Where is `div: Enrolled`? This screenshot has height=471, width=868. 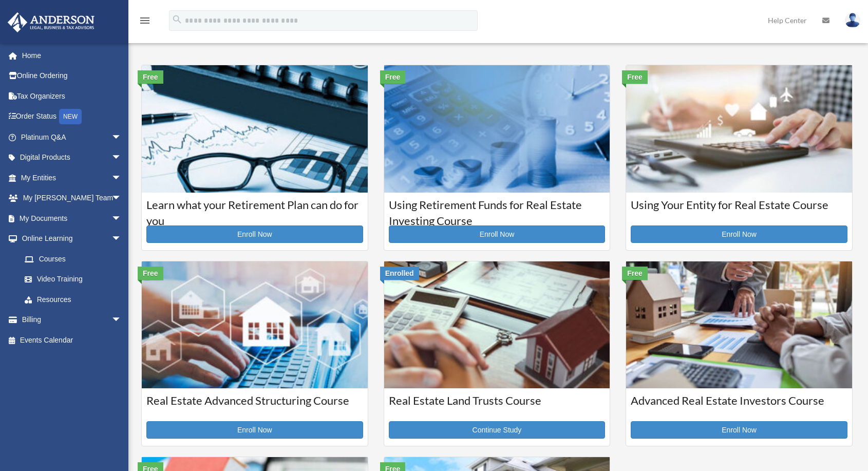
div: Enrolled is located at coordinates (399, 273).